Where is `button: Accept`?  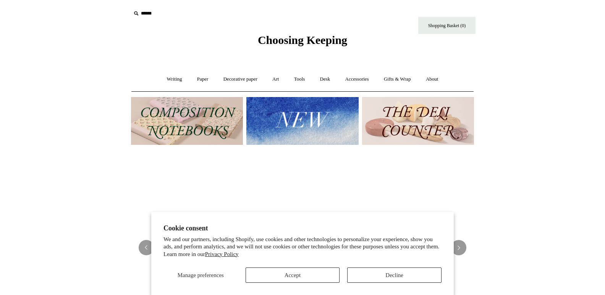
button: Accept is located at coordinates (292, 275).